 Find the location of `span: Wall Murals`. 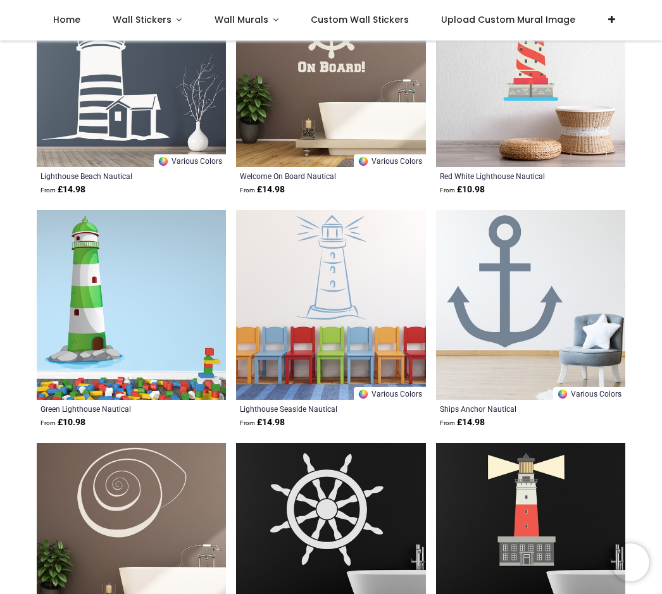

span: Wall Murals is located at coordinates (241, 20).